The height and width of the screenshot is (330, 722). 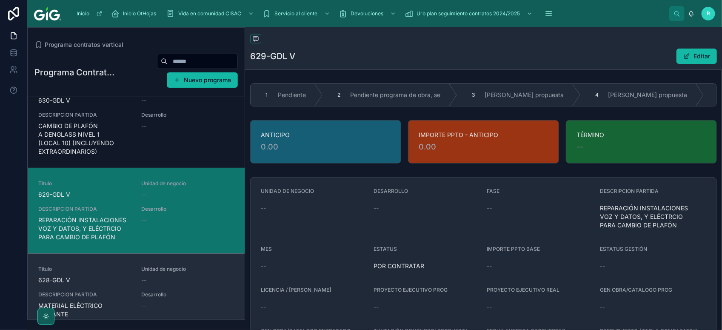 I want to click on a: 630-GDL V--DESCRIPCION PARTIDACAMBIO DE PLAFÓN A DENGLASS NIVEL 1 (LOCAL 10) (INCLUYENDO EXTRAORD..., so click(x=136, y=120).